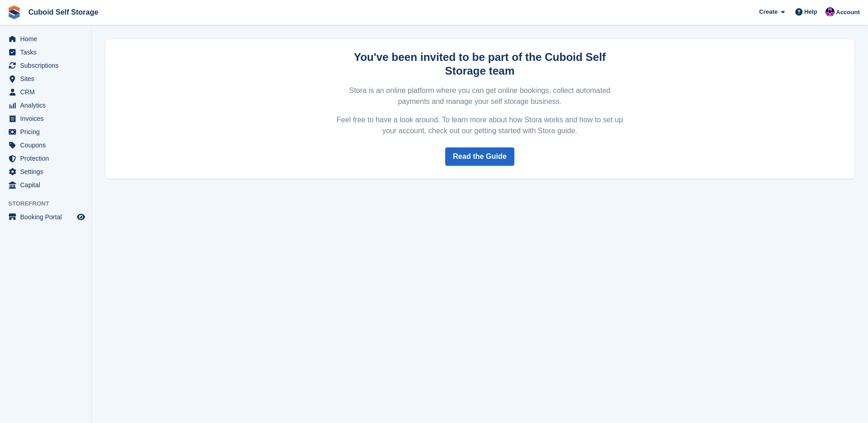 The width and height of the screenshot is (868, 423). I want to click on a: Cuboid Self Storage, so click(63, 12).